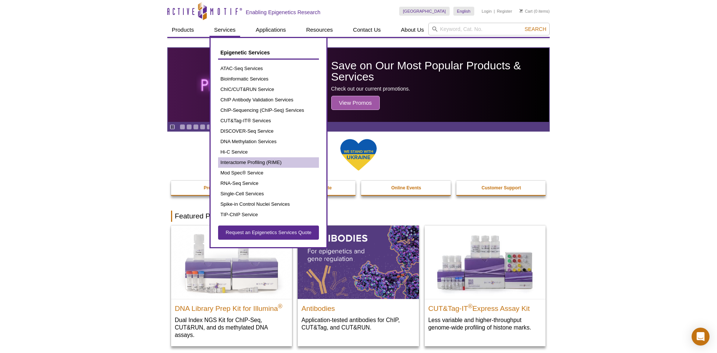  What do you see at coordinates (355, 103) in the screenshot?
I see `span: View Promos` at bounding box center [355, 103].